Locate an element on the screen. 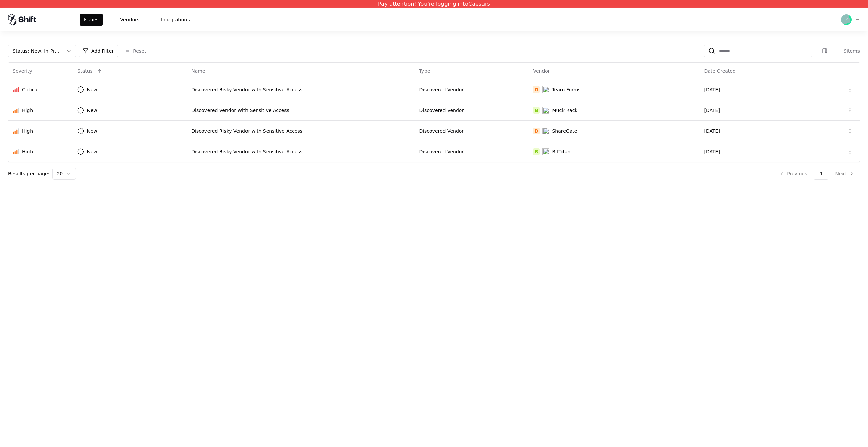 The image size is (868, 447). img: Muck Rack is located at coordinates (546, 110).